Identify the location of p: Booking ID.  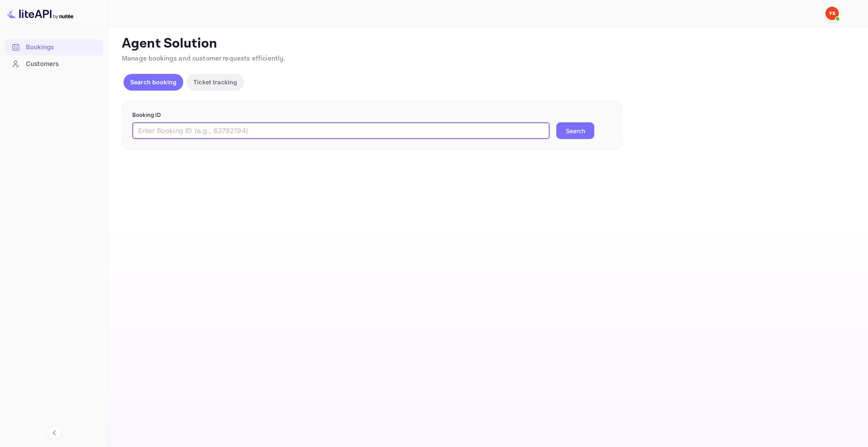
(372, 116).